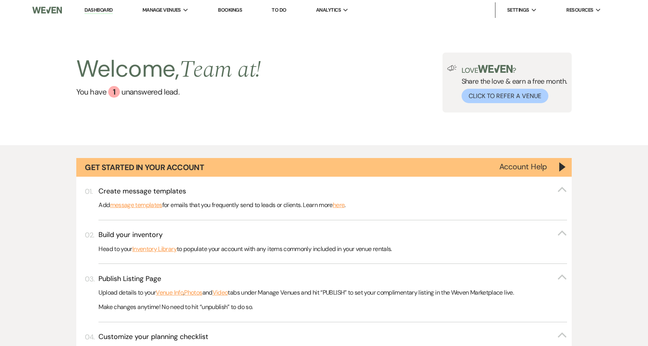 The height and width of the screenshot is (346, 648). What do you see at coordinates (332, 337) in the screenshot?
I see `button: Customize your planning checklist` at bounding box center [332, 337].